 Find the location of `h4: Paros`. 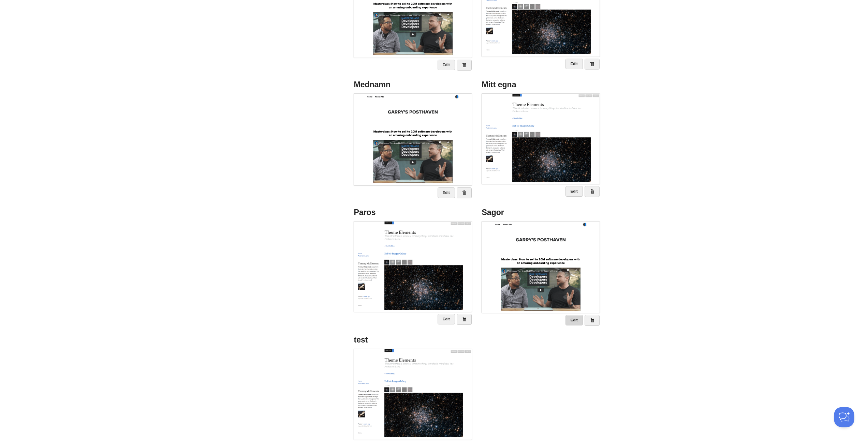

h4: Paros is located at coordinates (413, 212).